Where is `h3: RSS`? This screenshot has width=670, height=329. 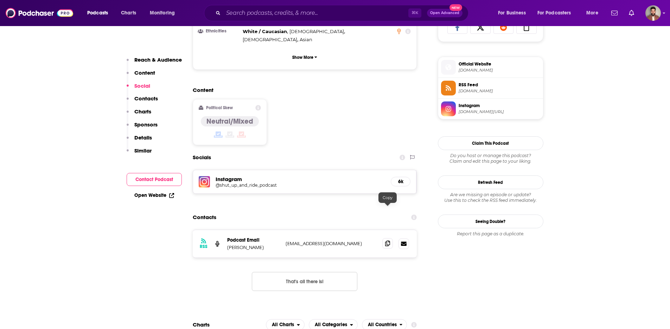 h3: RSS is located at coordinates (204, 246).